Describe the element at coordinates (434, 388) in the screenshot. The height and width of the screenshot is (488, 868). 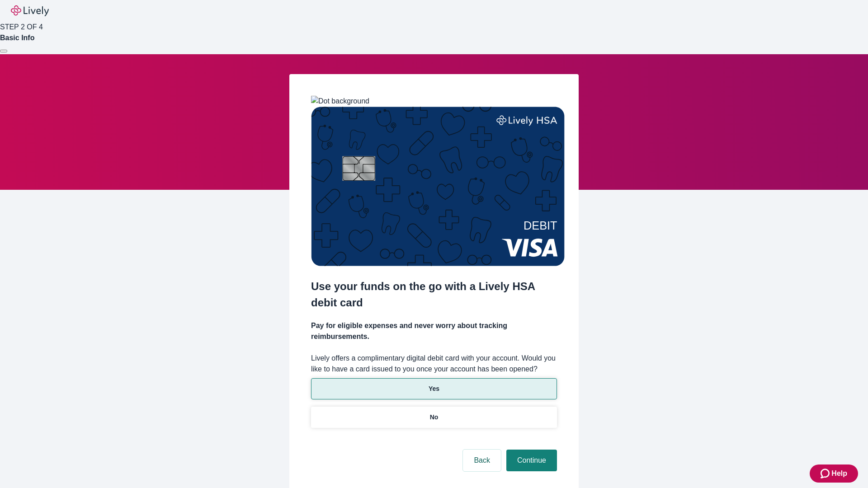
I see `button: Yes` at that location.